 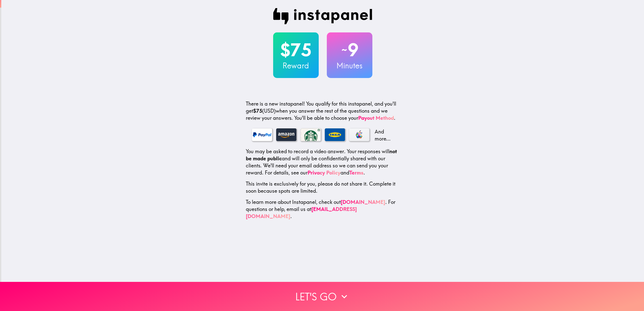 What do you see at coordinates (323, 162) in the screenshot?
I see `p: You may be asked to record a video answer. Your responses will and will only be confidentially sh...` at bounding box center [323, 162].